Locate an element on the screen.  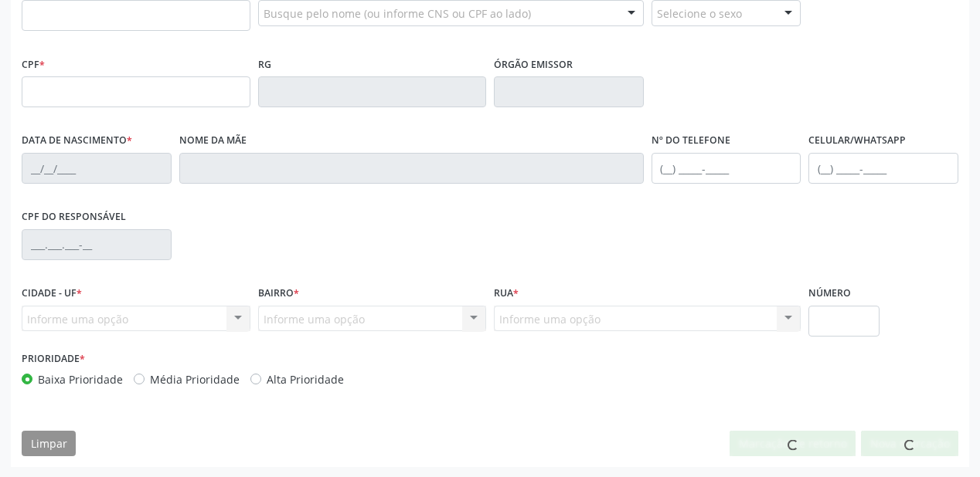
span: Selecione o sexo is located at coordinates (699, 13).